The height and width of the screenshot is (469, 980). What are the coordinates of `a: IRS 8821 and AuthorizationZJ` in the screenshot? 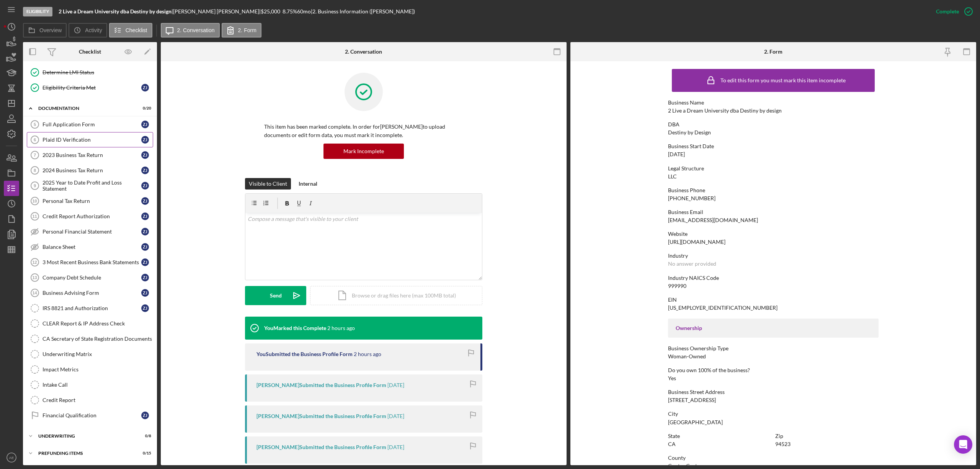 It's located at (90, 308).